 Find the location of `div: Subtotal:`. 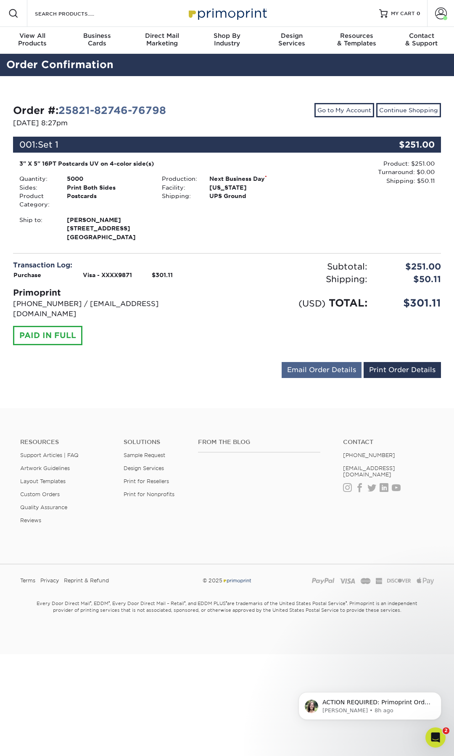

div: Subtotal: is located at coordinates (300, 267).